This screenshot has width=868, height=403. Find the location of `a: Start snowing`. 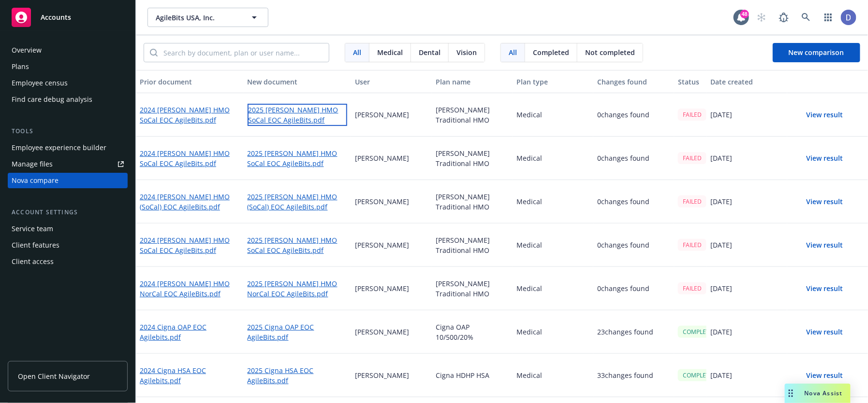

a: Start snowing is located at coordinates (761, 17).